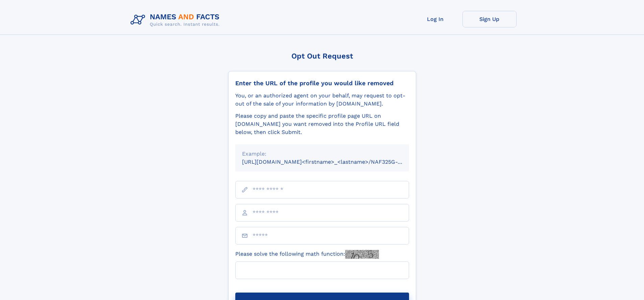 Image resolution: width=644 pixels, height=300 pixels. What do you see at coordinates (307, 254) in the screenshot?
I see `label: Please solve the following math function:` at bounding box center [307, 254].